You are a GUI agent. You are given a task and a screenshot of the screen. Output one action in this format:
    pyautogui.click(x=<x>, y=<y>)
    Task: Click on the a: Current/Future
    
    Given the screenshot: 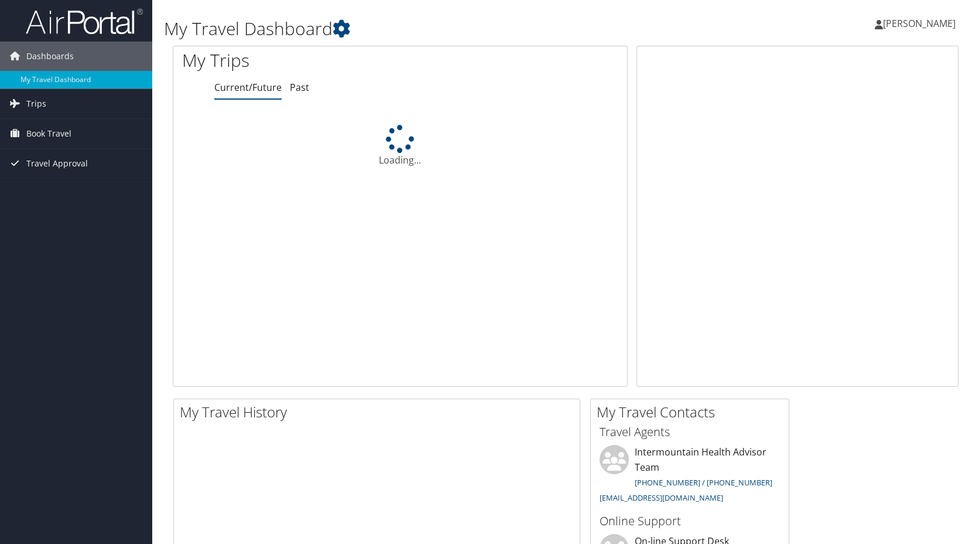 What is the action you would take?
    pyautogui.click(x=248, y=87)
    